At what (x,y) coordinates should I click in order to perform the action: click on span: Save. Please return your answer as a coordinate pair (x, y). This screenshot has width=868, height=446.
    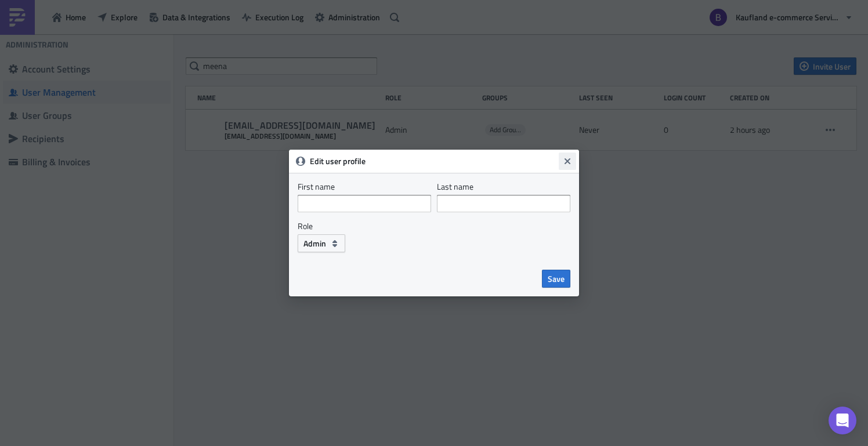
    Looking at the image, I should click on (556, 279).